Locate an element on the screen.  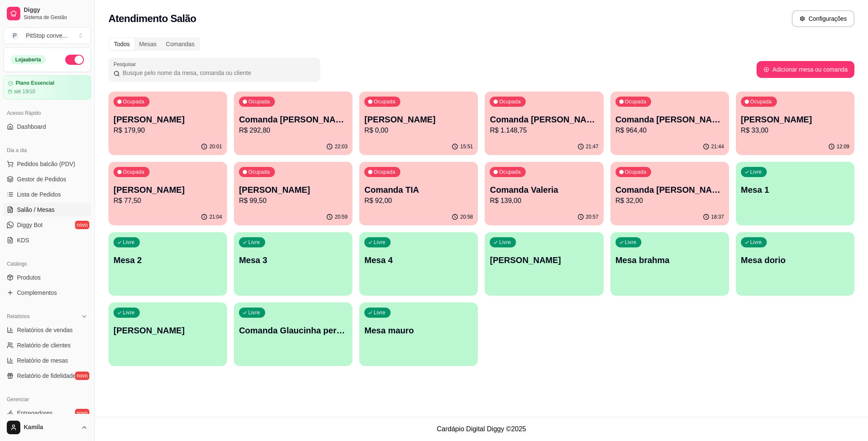
p: R$ 0,00 is located at coordinates (419, 131).